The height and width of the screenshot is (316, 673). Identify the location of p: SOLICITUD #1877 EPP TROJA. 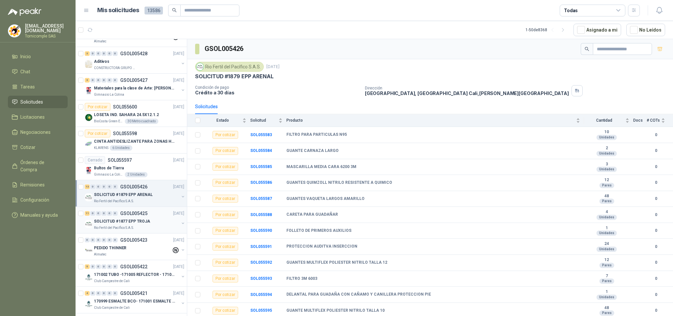
(122, 221).